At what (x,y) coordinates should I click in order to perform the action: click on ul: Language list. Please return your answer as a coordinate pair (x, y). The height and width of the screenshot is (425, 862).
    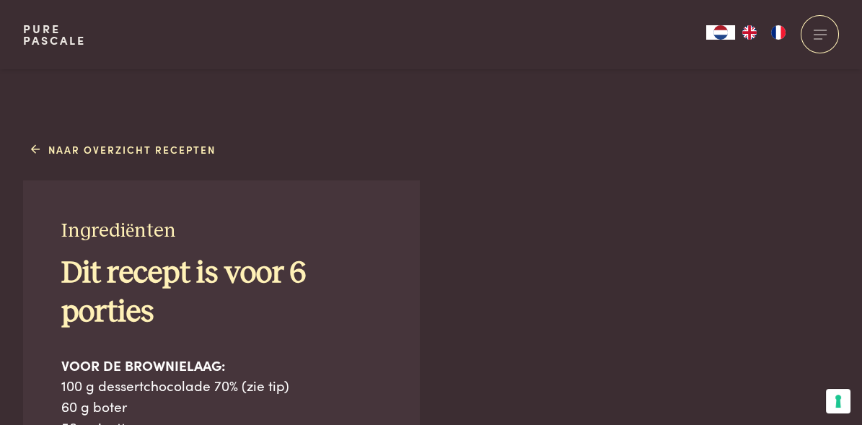
    Looking at the image, I should click on (764, 32).